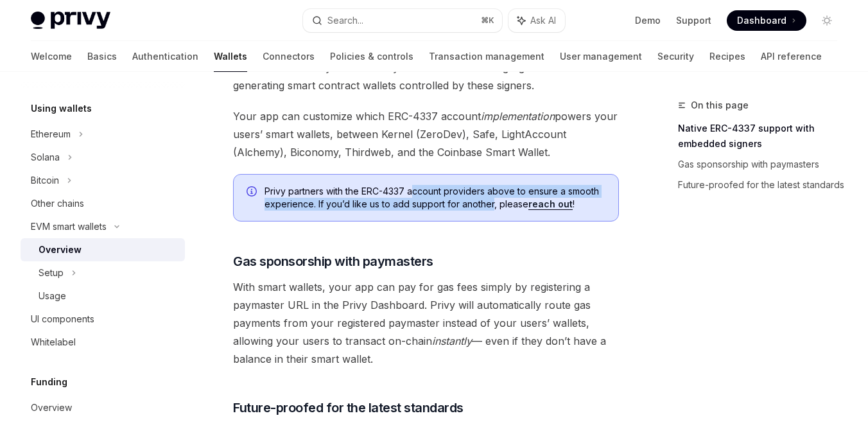 This screenshot has width=868, height=427. I want to click on h5: Funding, so click(49, 382).